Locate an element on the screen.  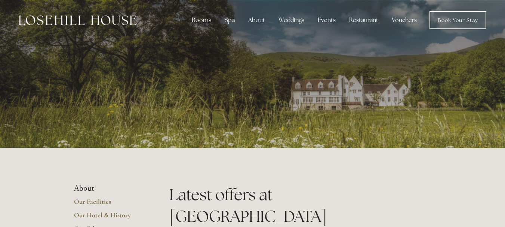
div: About is located at coordinates (256, 20).